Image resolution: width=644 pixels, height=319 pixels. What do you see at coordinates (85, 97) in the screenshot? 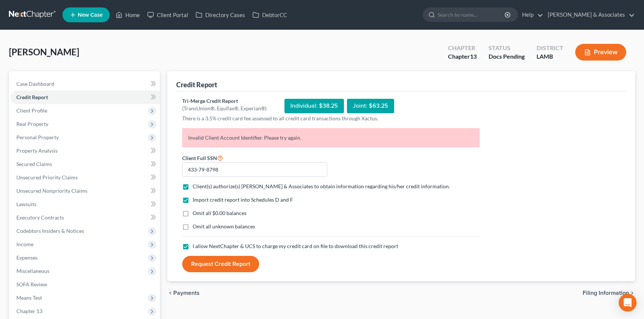
I see `a: Credit Report` at bounding box center [85, 97].